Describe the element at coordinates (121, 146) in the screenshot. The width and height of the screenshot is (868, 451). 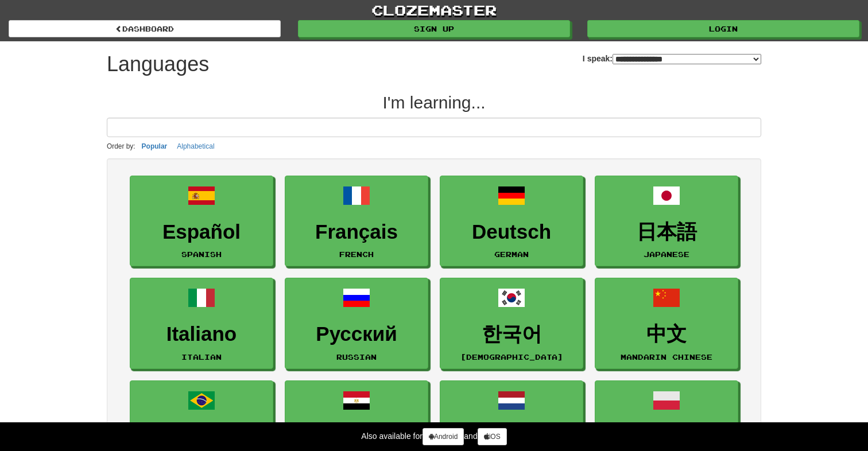
I see `small: Order by:` at that location.